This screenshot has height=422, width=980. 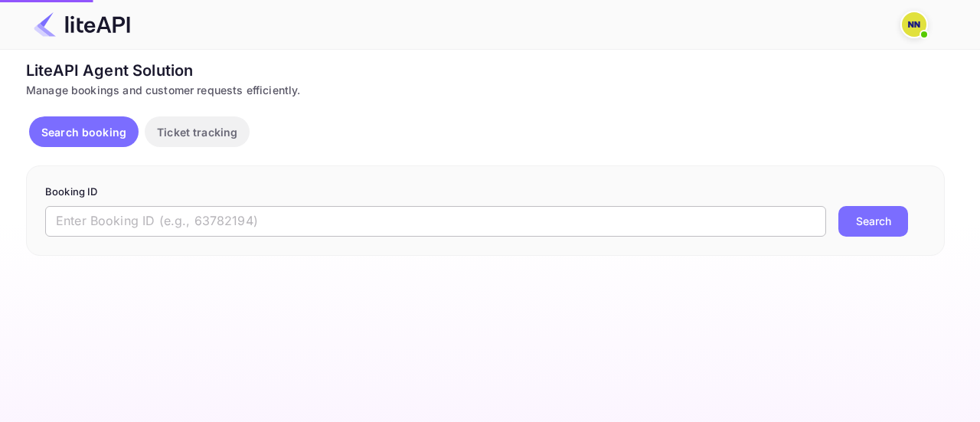 I want to click on p: Booking ID, so click(x=485, y=192).